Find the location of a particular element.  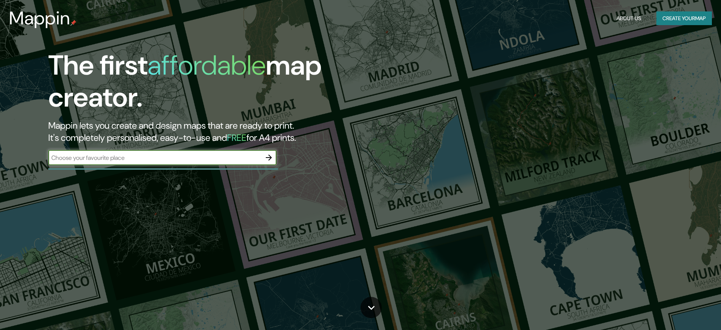

h5: FREE is located at coordinates (237, 137).